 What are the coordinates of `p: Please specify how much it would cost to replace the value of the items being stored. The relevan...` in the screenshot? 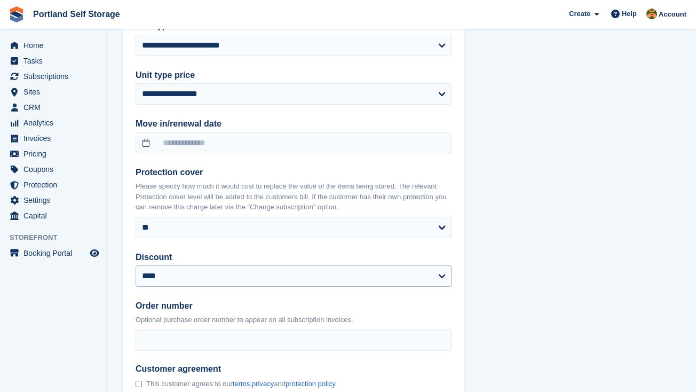 It's located at (293, 196).